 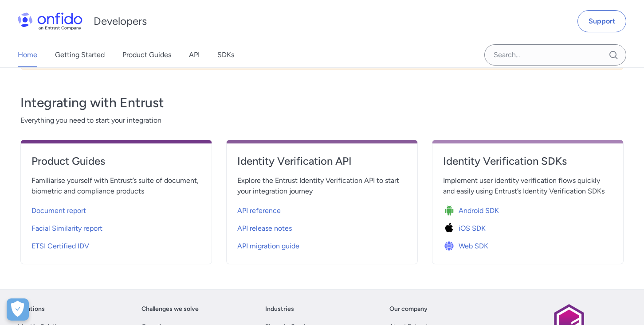 What do you see at coordinates (116, 244) in the screenshot?
I see `a: ETSI Certified IDV` at bounding box center [116, 244].